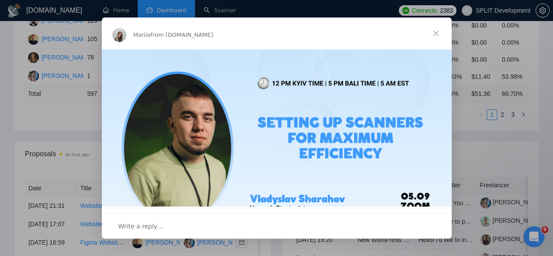  I want to click on span: Mariia, so click(142, 35).